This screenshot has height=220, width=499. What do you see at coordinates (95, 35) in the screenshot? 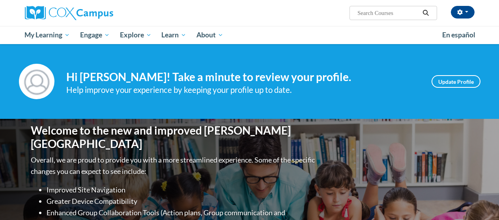
I see `a: Engage` at bounding box center [95, 35].